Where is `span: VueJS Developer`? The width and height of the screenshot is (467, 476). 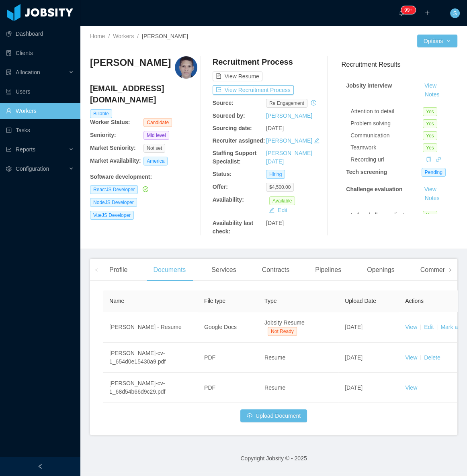
span: VueJS Developer is located at coordinates (112, 215).